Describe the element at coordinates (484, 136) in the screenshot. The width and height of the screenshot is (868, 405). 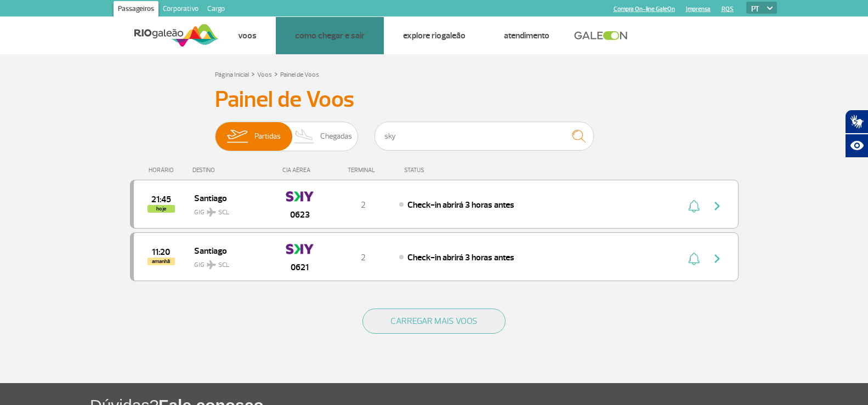
I see `input: Voo, cidade ou cia aérea` at that location.